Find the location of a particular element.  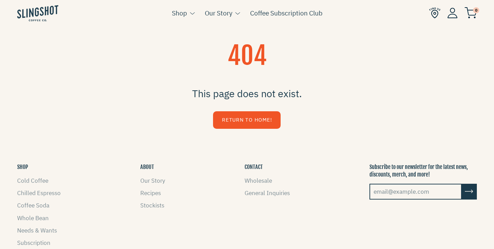

a: Recipes is located at coordinates (151, 193).